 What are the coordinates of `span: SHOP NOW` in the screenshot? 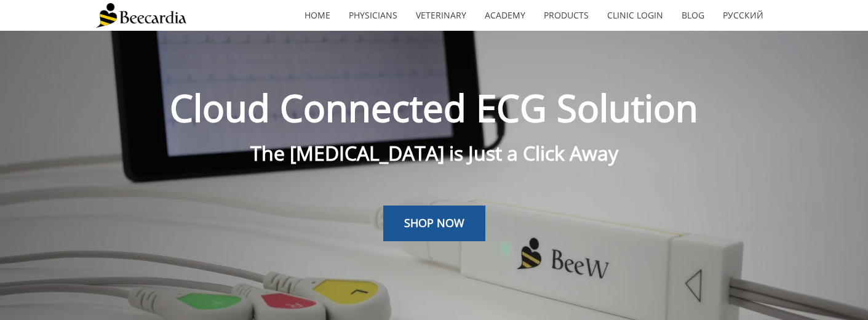 It's located at (434, 222).